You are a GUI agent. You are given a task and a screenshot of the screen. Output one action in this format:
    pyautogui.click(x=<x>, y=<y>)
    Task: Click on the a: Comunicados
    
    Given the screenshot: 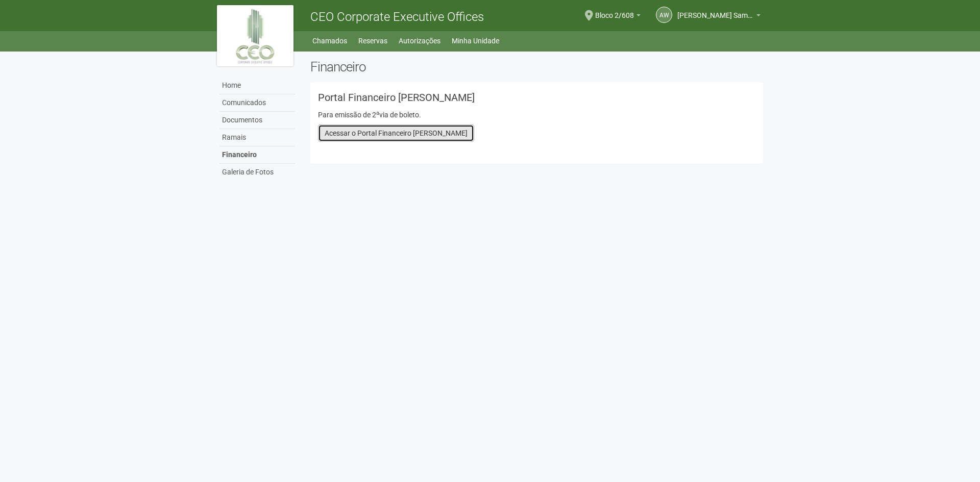 What is the action you would take?
    pyautogui.click(x=257, y=103)
    